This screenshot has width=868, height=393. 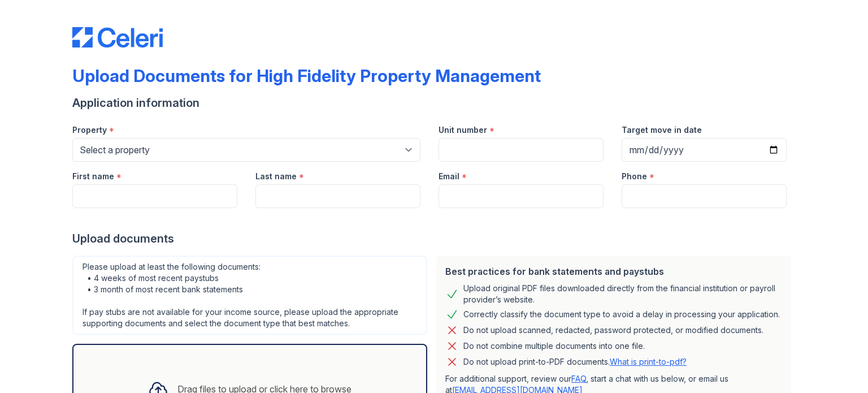 What do you see at coordinates (623, 294) in the screenshot?
I see `div: Upload original PDF files downloaded directly from the financial institution or payroll provider’...` at bounding box center [623, 294].